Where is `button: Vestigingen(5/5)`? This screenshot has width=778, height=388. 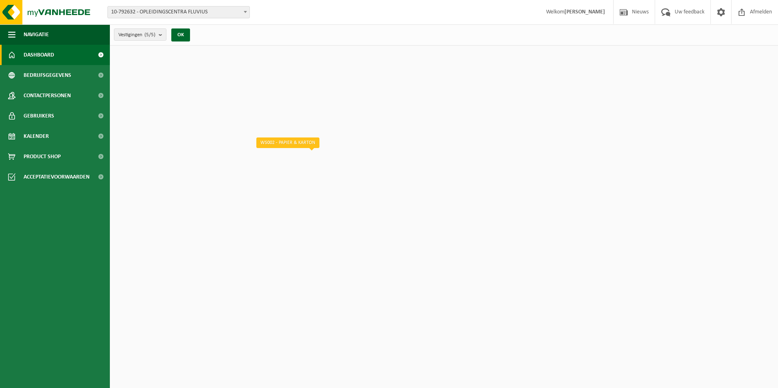
button: Vestigingen(5/5) is located at coordinates (140, 35).